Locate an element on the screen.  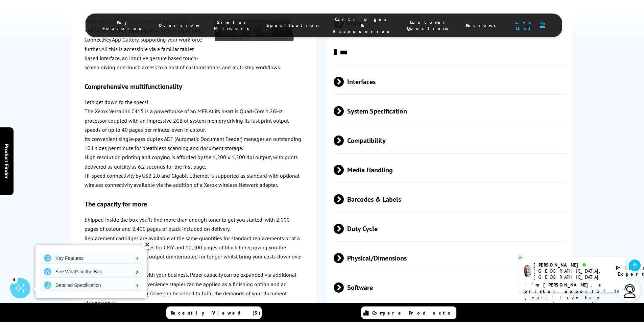
div: 4 is located at coordinates (14, 279).